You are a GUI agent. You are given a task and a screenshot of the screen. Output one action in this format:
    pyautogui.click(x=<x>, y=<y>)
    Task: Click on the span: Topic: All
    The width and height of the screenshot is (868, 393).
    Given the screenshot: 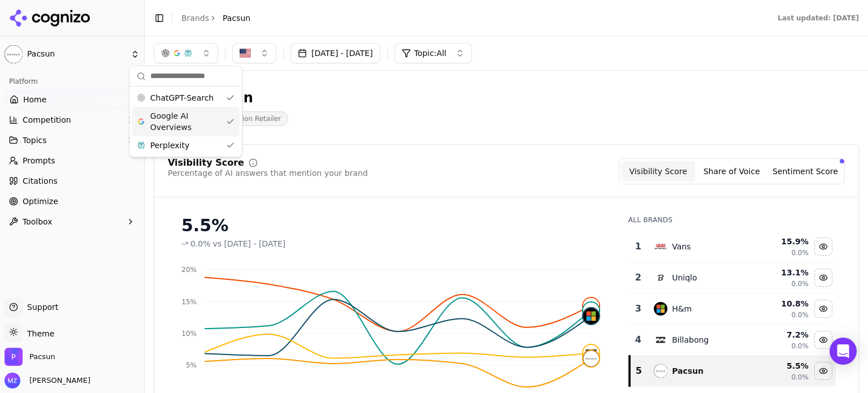 What is the action you would take?
    pyautogui.click(x=430, y=53)
    